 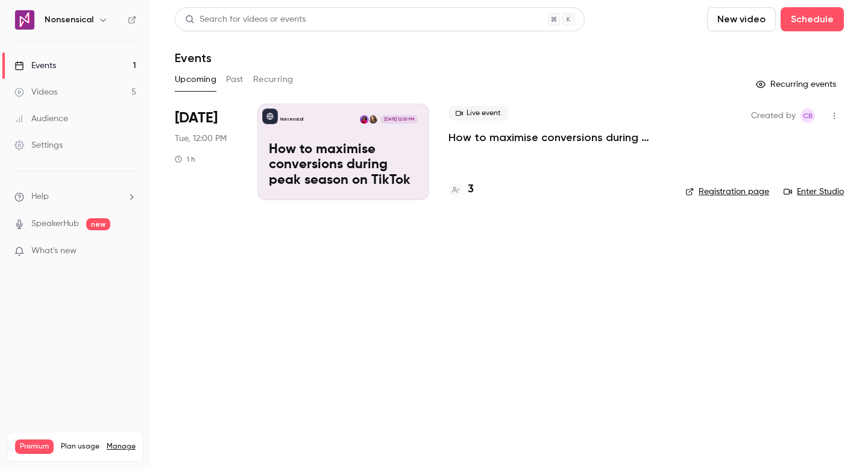 What do you see at coordinates (234, 79) in the screenshot?
I see `button: Past` at bounding box center [234, 79].